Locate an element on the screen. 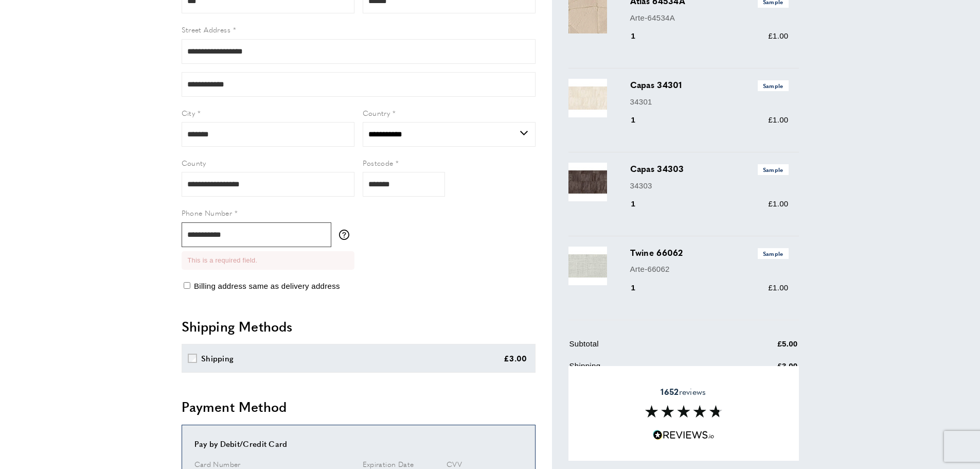  button: More information is located at coordinates (347, 234).